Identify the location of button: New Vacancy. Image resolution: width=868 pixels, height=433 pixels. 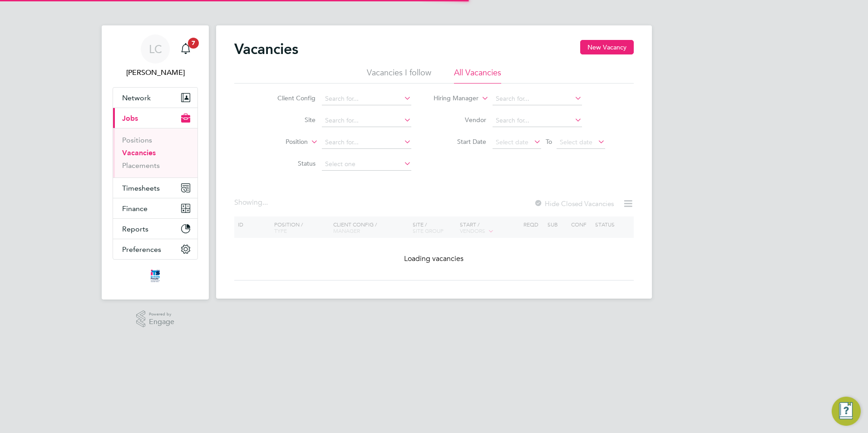
(607, 47).